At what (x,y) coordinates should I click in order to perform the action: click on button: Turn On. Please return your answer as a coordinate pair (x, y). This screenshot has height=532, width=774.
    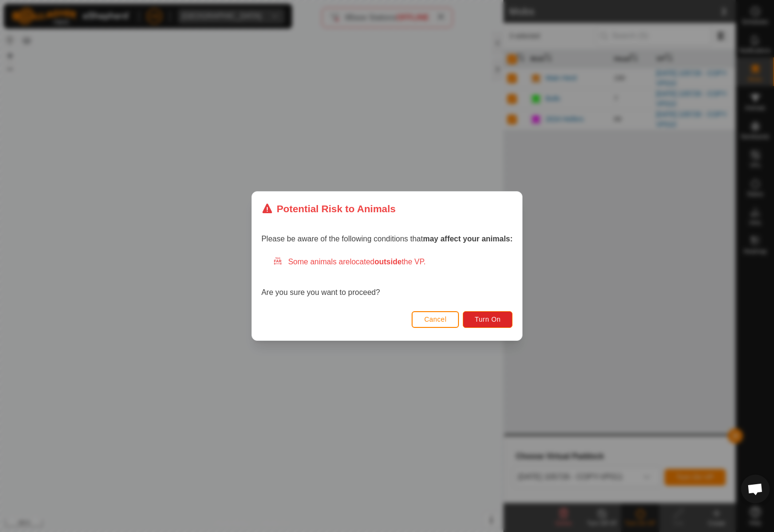
    Looking at the image, I should click on (488, 320).